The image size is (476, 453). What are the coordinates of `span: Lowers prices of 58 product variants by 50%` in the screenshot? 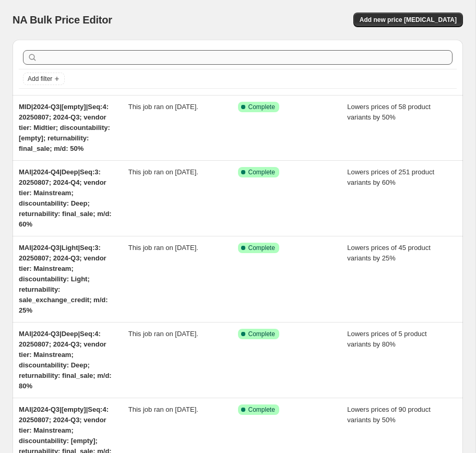 It's located at (389, 112).